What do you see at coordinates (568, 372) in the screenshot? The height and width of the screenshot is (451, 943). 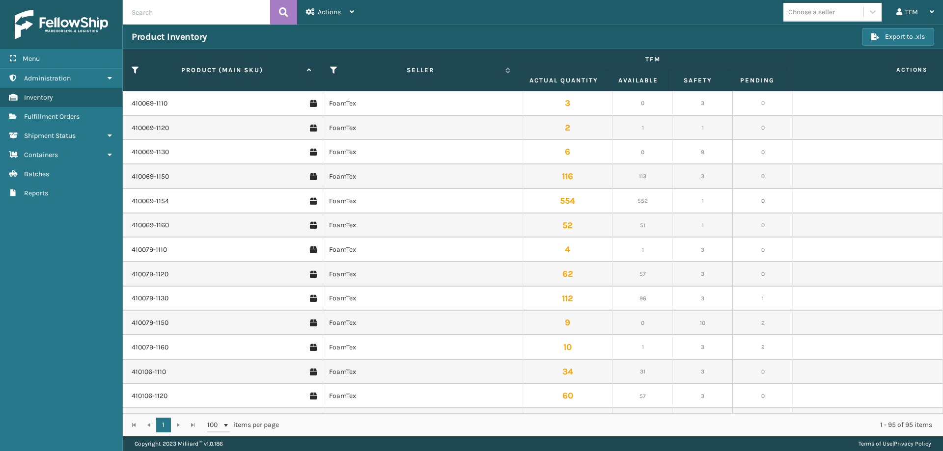 I see `td: 34` at bounding box center [568, 372].